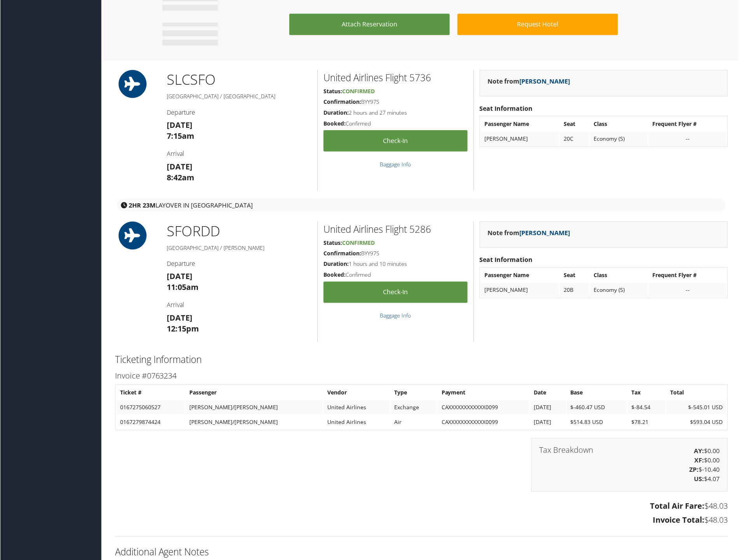 This screenshot has height=560, width=739. I want to click on th: Frequent Flyer #, so click(687, 275).